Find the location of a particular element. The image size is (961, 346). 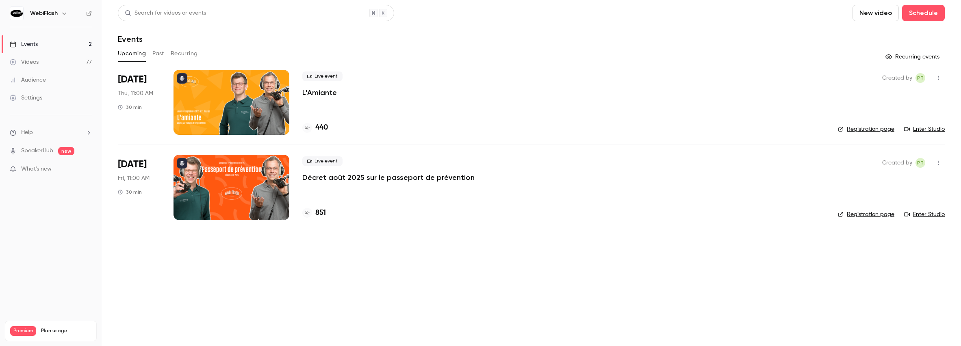

div: Settings is located at coordinates (26, 98).